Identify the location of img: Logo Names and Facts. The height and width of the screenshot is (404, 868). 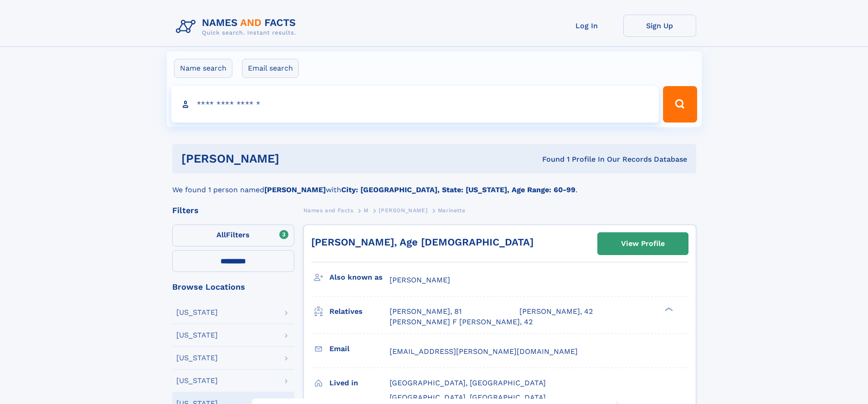
(238, 27).